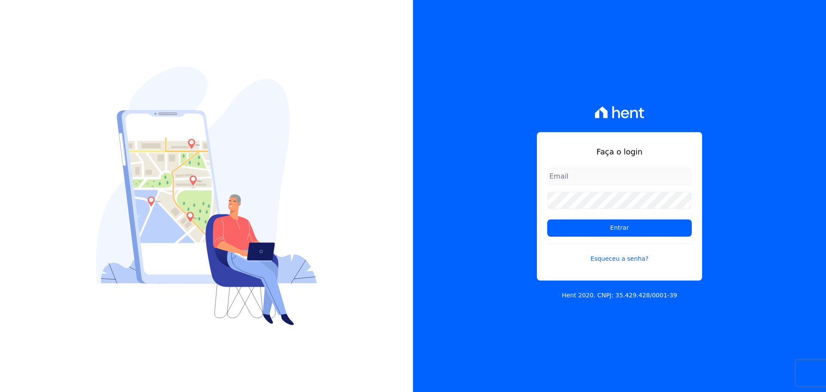 Image resolution: width=826 pixels, height=392 pixels. I want to click on input: Email, so click(620, 176).